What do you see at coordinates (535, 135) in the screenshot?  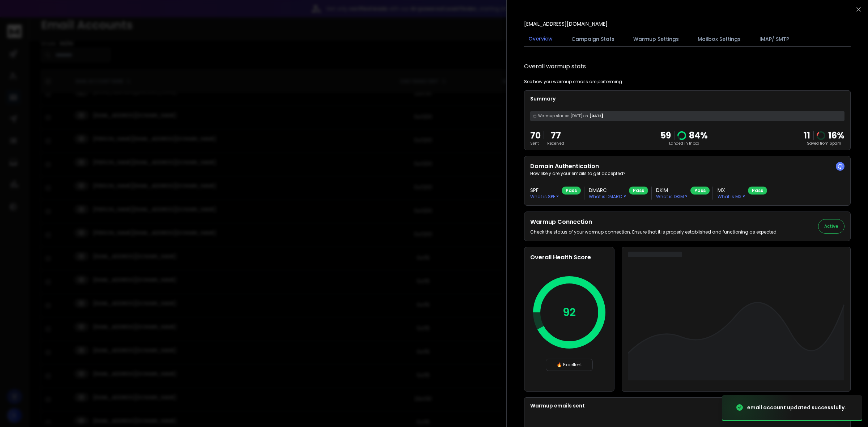 I see `p: 70` at bounding box center [535, 135].